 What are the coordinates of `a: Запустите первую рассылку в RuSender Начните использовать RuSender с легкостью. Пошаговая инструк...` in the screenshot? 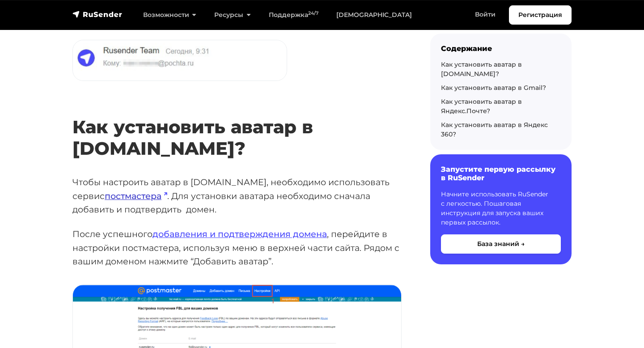 It's located at (501, 209).